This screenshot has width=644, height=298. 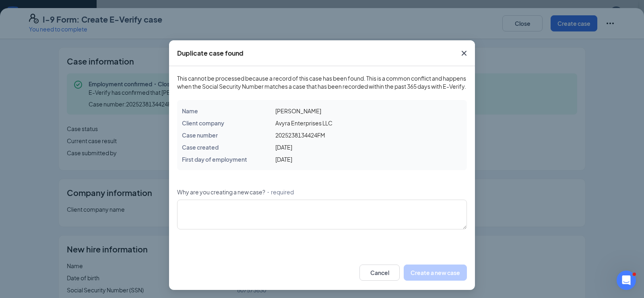 What do you see at coordinates (221, 192) in the screenshot?
I see `span: Why are you creating a new case?` at bounding box center [221, 192].